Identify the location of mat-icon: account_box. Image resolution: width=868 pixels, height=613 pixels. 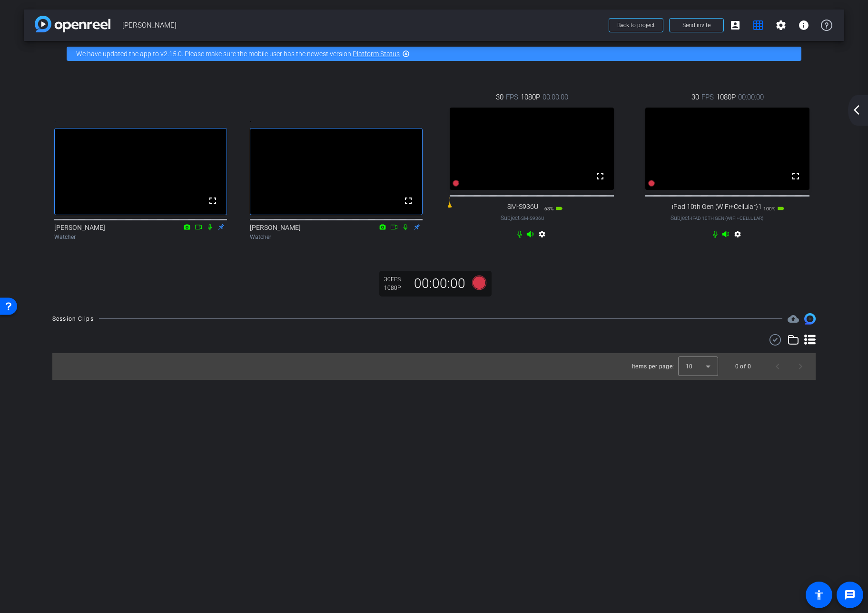
(735, 25).